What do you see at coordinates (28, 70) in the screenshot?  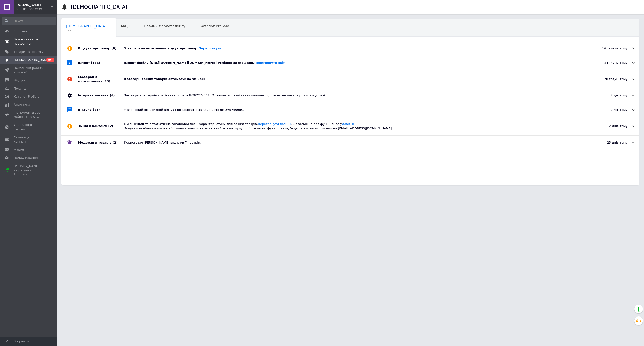 I see `span: Показники роботи компанії` at bounding box center [28, 70].